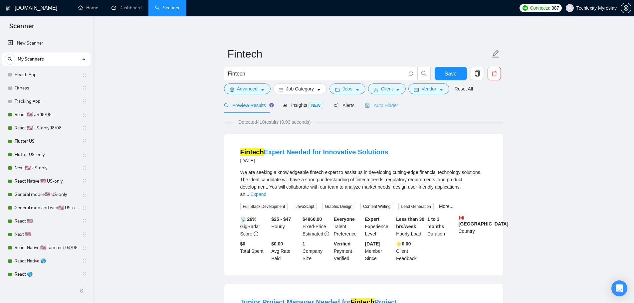 This screenshot has height=303, width=634. What do you see at coordinates (442, 227) in the screenshot?
I see `div: Duration` at bounding box center [442, 227].